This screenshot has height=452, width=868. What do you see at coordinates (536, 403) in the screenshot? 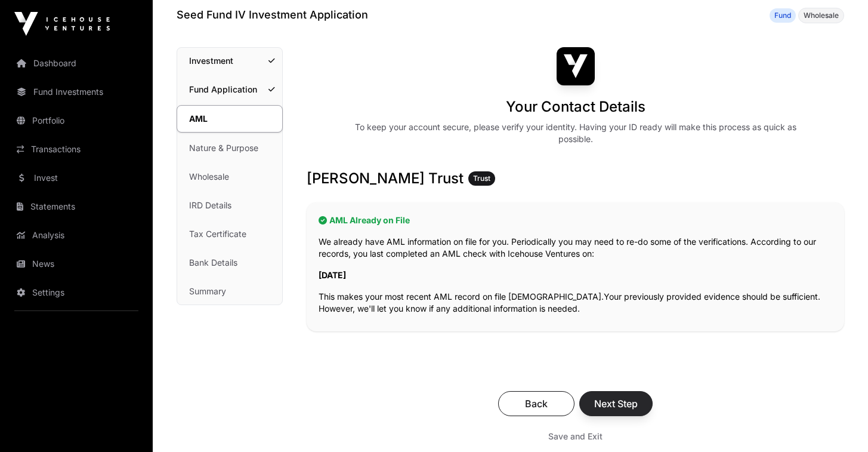
I see `a: Back` at bounding box center [536, 403].